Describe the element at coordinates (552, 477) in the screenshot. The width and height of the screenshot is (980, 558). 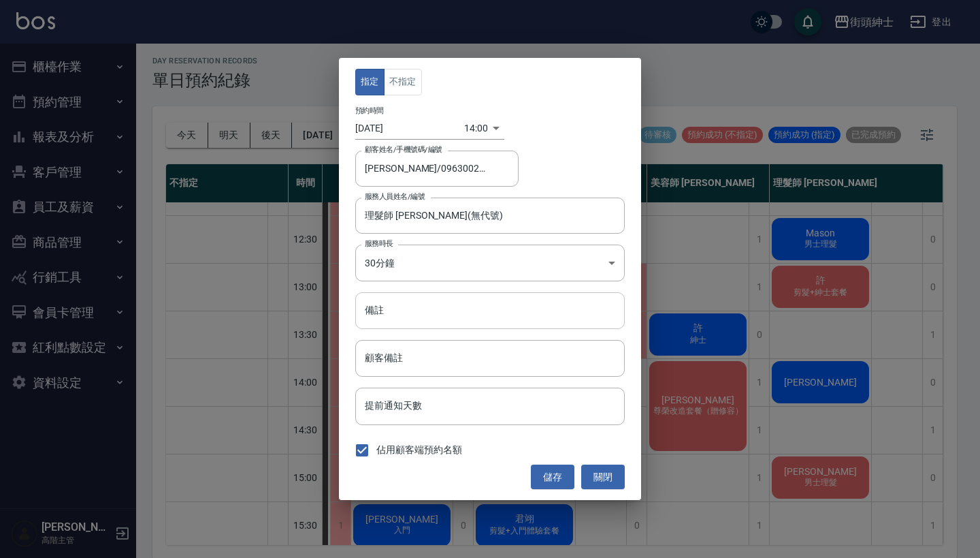
I see `button: 儲存` at that location.